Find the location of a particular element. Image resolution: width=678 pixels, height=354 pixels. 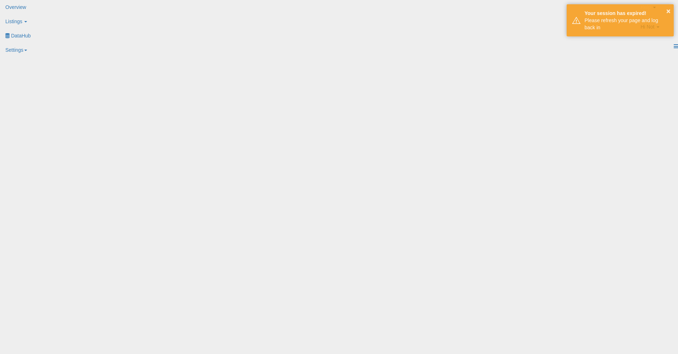

span: Listings is located at coordinates (14, 21).